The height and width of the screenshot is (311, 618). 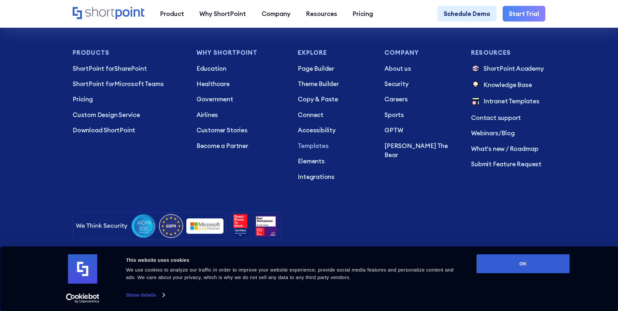 What do you see at coordinates (241, 130) in the screenshot?
I see `p: Customer Stories` at bounding box center [241, 130].